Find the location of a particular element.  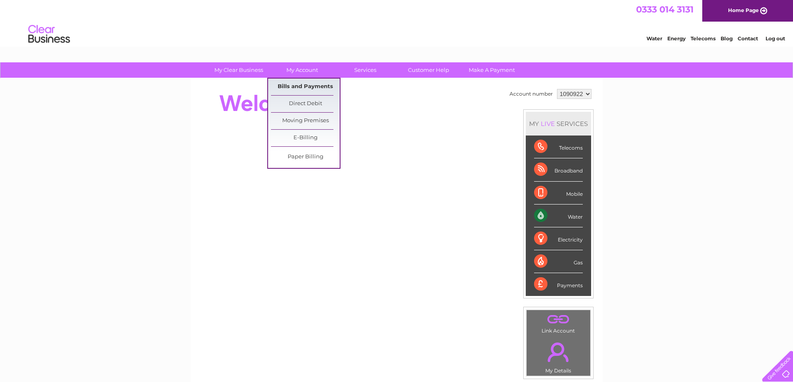

td: My Details is located at coordinates (558, 356).